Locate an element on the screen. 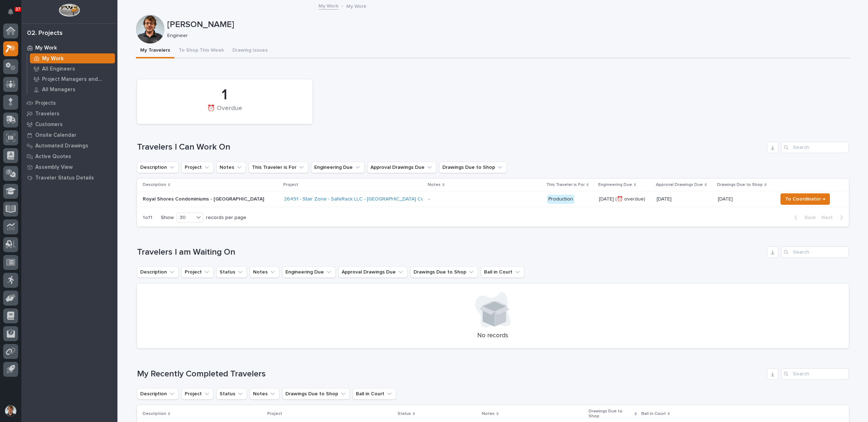  p: Show is located at coordinates (167, 218).